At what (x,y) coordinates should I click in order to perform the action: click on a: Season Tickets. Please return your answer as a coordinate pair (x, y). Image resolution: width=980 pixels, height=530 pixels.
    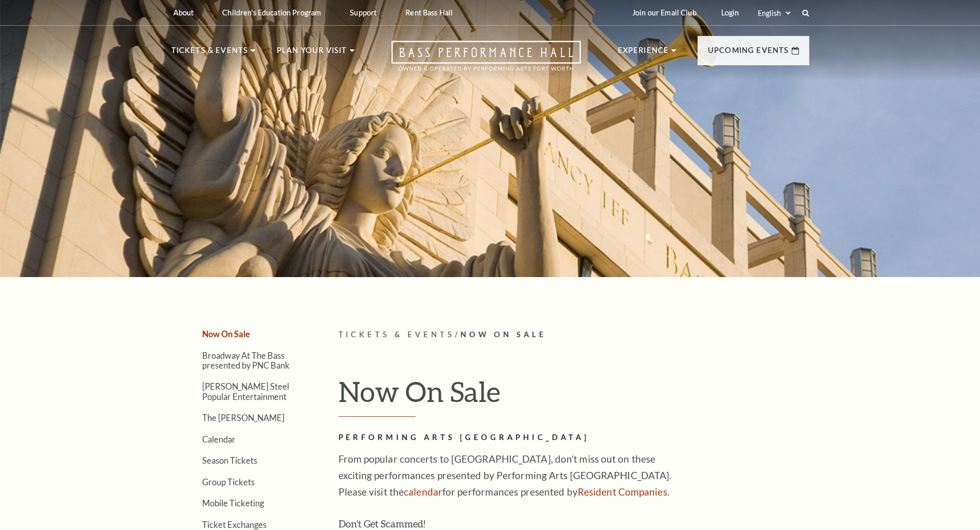
    Looking at the image, I should click on (230, 460).